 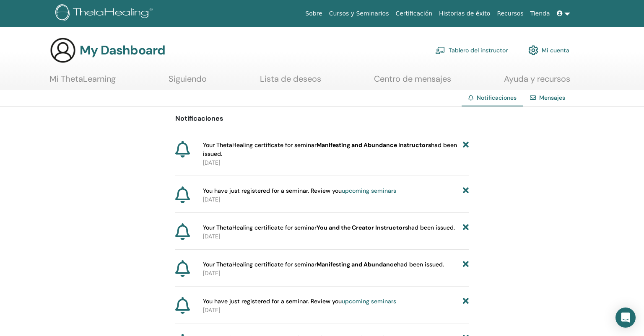 I want to click on span: Notificaciones, so click(x=497, y=98).